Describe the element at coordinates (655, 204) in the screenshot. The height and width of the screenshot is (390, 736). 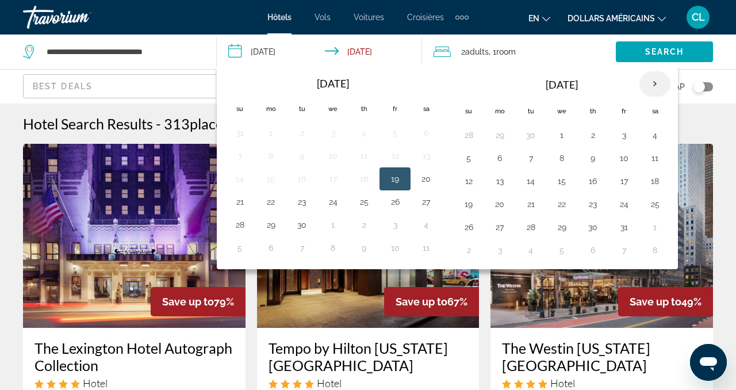
I see `button: Day 25` at that location.